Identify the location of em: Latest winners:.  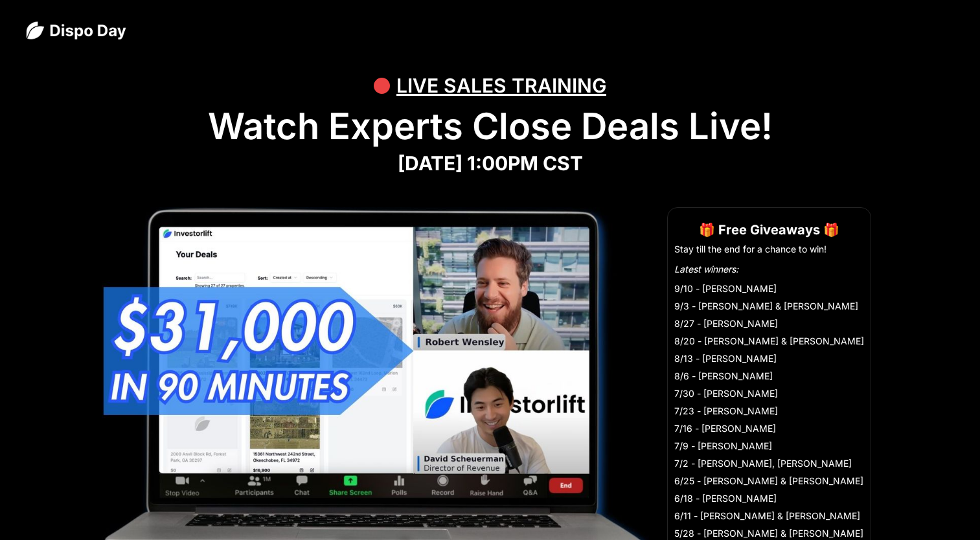
(706, 269).